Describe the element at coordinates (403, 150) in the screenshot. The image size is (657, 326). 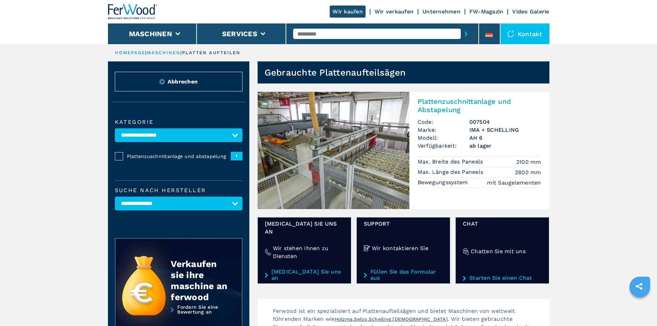
I see `a: Plattenzuschnittanlage und Abstapelung IMA + SCHELLING AH 6Plattenzuschnittanlage und Abstapelung...` at that location.